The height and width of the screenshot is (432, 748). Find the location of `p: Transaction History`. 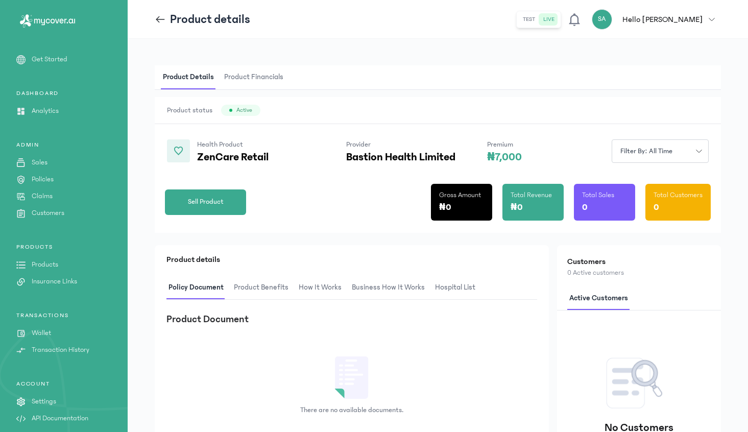

p: Transaction History is located at coordinates (60, 350).